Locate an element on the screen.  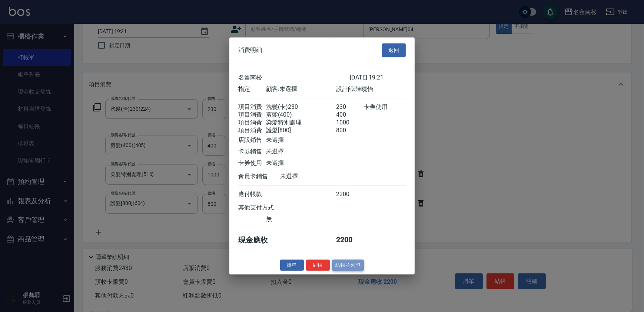
div: 1000 is located at coordinates (349, 122).